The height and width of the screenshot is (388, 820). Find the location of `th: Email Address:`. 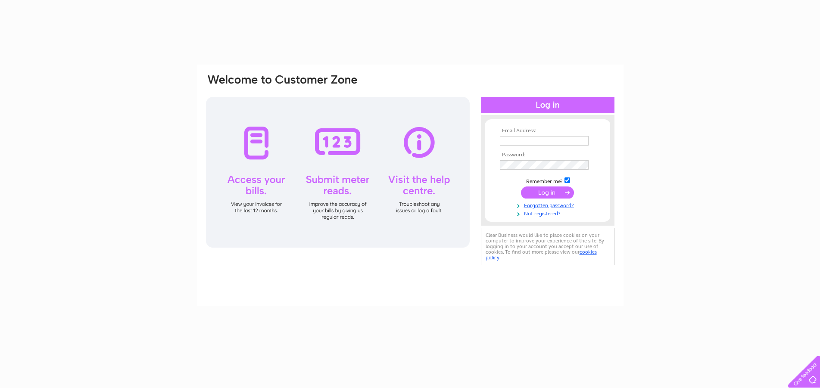

th: Email Address: is located at coordinates (547, 131).